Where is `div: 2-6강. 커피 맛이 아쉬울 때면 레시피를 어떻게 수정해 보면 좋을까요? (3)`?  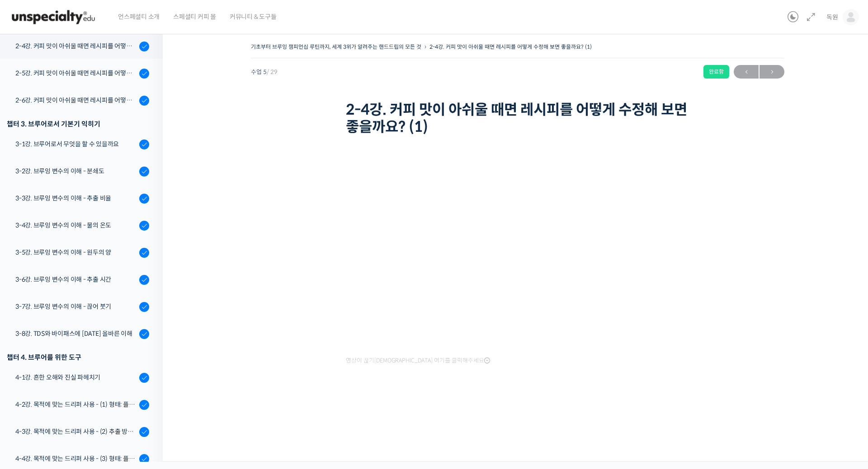
div: 2-6강. 커피 맛이 아쉬울 때면 레시피를 어떻게 수정해 보면 좋을까요? (3) is located at coordinates (76, 101).